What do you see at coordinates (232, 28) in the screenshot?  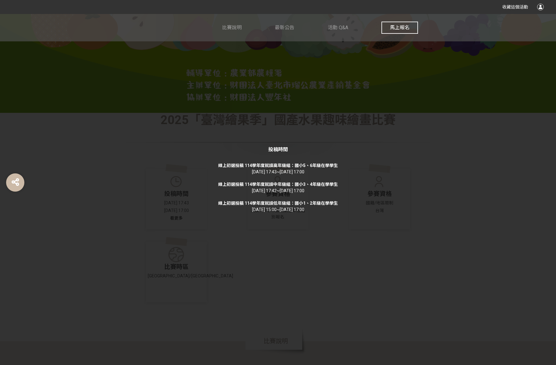 I see `a: 比賽說明` at bounding box center [232, 28].